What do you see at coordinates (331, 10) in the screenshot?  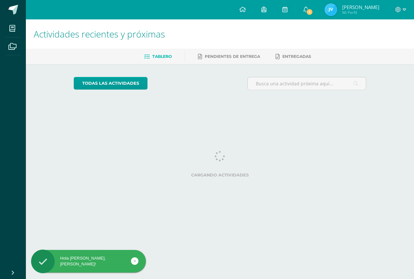 I see `img: 0edbb7f1b5ed660522841b85fd4d92f8.png` at bounding box center [331, 10].